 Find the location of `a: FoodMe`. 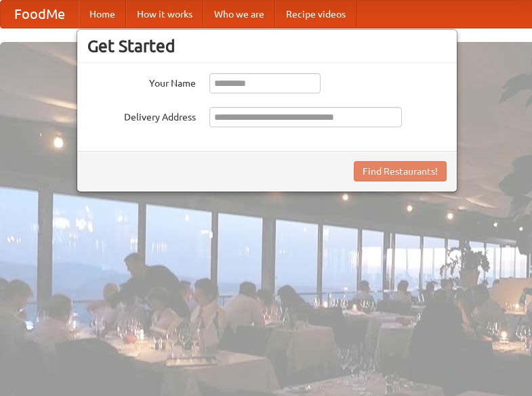

a: FoodMe is located at coordinates (39, 14).